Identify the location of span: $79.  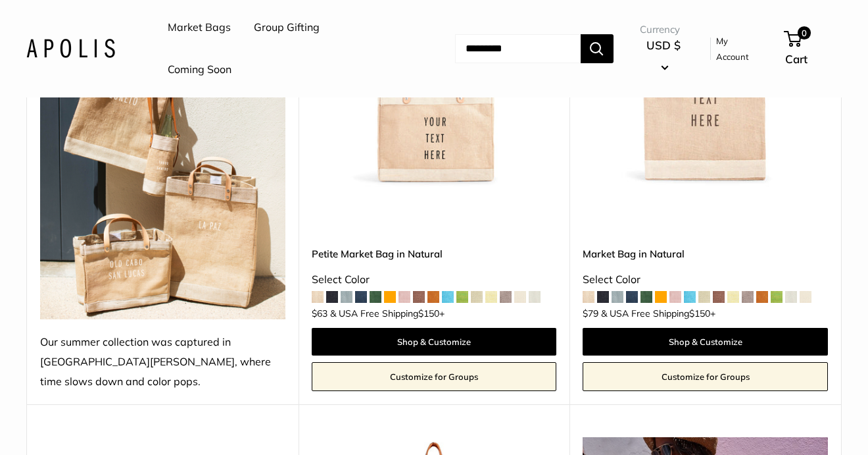
(591, 313).